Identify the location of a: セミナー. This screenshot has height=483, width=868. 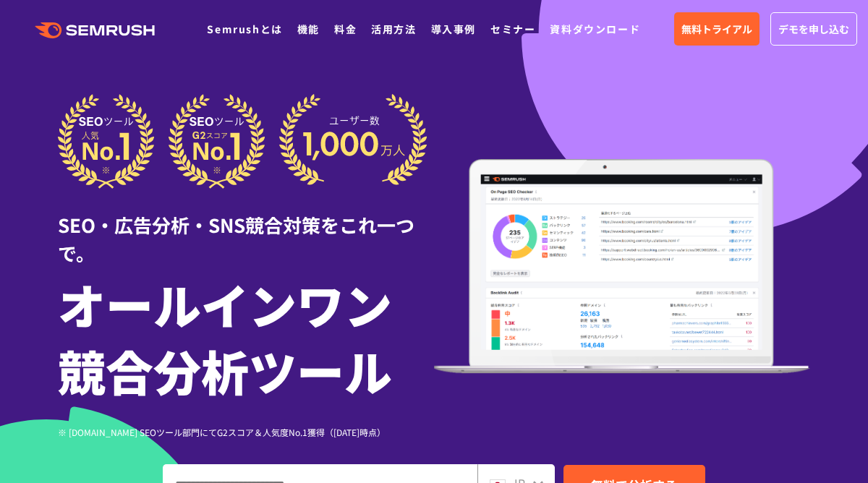
(513, 29).